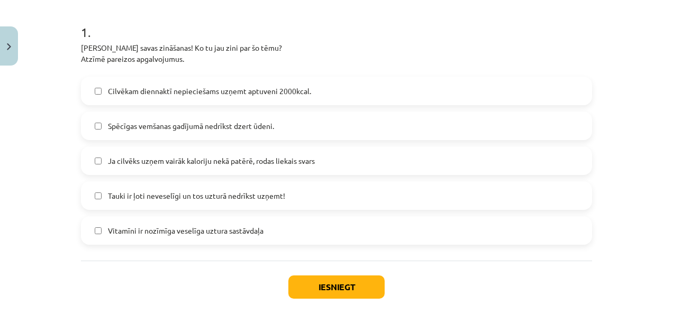 This screenshot has height=314, width=673. Describe the element at coordinates (9, 47) in the screenshot. I see `img: icon-close-lesson-0947bae3869378f0d4975bcd49f059093ad1ed9edebbc8119c70593378902aed.svg` at that location.